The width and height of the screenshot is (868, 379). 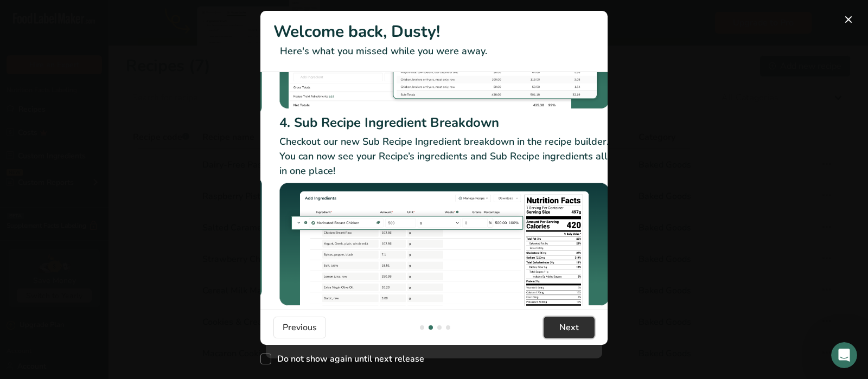 I want to click on h1: Welcome back, Dusty!, so click(x=434, y=32).